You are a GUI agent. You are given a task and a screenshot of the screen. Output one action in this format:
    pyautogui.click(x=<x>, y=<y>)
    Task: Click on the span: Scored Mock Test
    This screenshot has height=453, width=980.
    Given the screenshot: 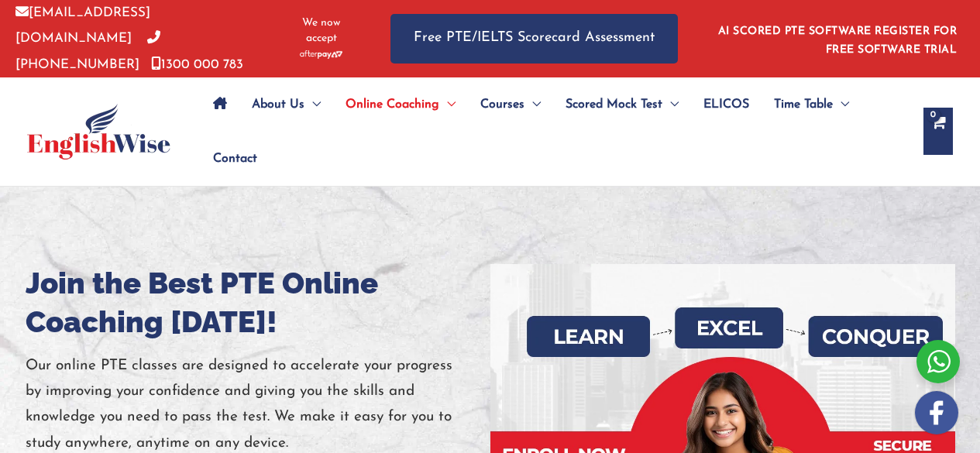 What is the action you would take?
    pyautogui.click(x=614, y=104)
    